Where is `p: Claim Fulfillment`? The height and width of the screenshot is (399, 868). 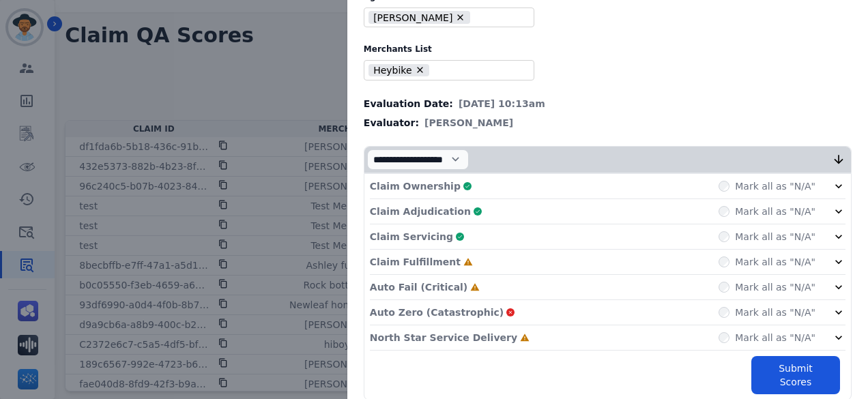 p: Claim Fulfillment is located at coordinates (415, 262).